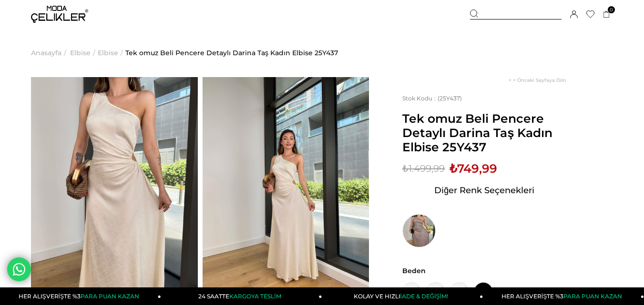 The image size is (644, 305). I want to click on a: KOLAY VE HIZLIİADE & DEĞİŞİM!, so click(402, 296).